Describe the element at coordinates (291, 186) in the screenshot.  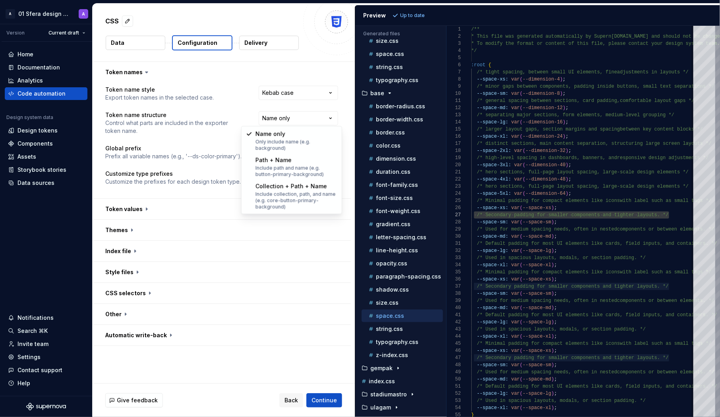
I see `span: Collection + Path + Name` at that location.